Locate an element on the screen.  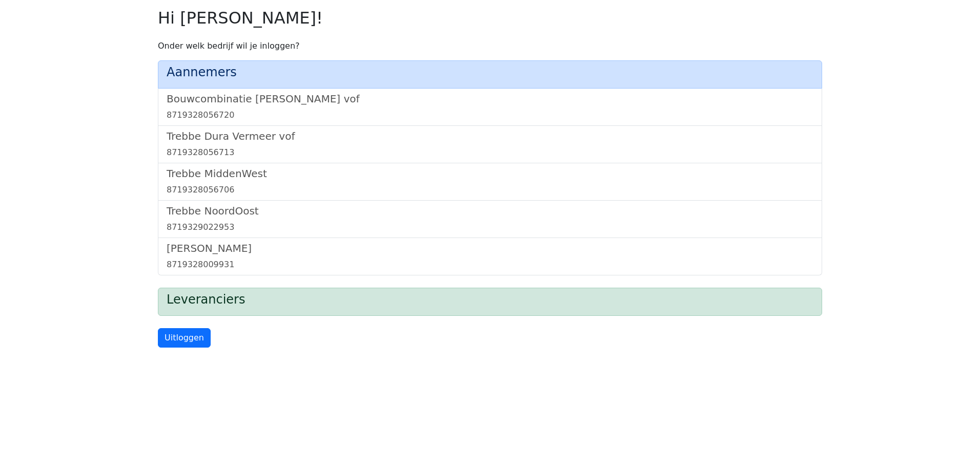
a: Uitloggen is located at coordinates (184, 338).